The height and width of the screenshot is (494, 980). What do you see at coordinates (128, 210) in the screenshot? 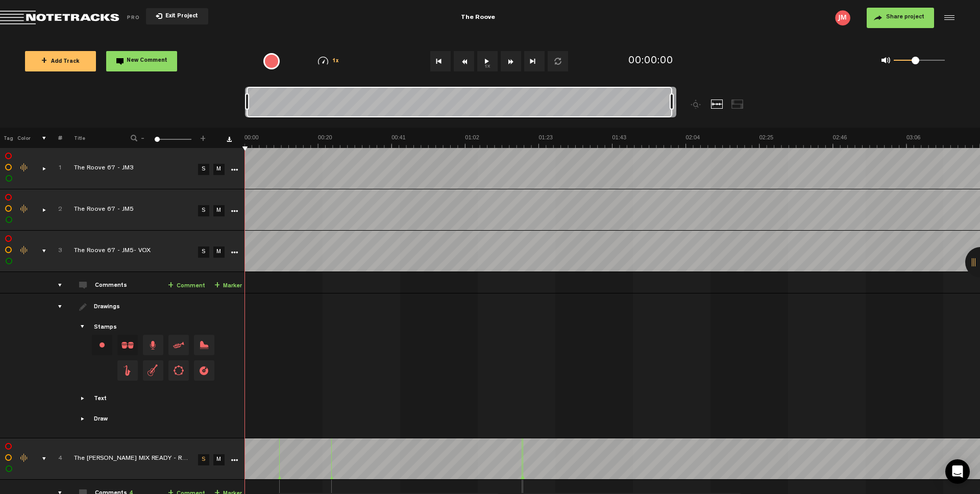
I see `td: Click to edit the title The Roove 67 - JM5` at bounding box center [128, 210].